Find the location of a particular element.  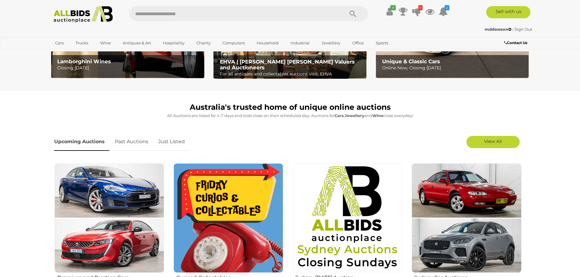

a: 2 is located at coordinates (443, 12).